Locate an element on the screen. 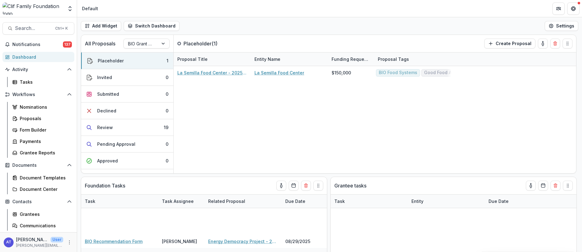 This screenshot has height=252, width=582. a: La Semilla Food Center is located at coordinates (279, 72).